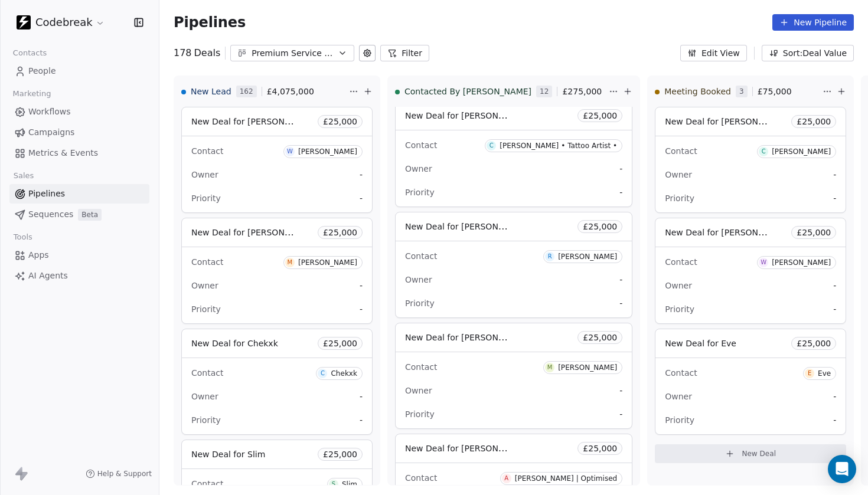 The width and height of the screenshot is (868, 495). What do you see at coordinates (79, 276) in the screenshot?
I see `a: AI Agents` at bounding box center [79, 276].